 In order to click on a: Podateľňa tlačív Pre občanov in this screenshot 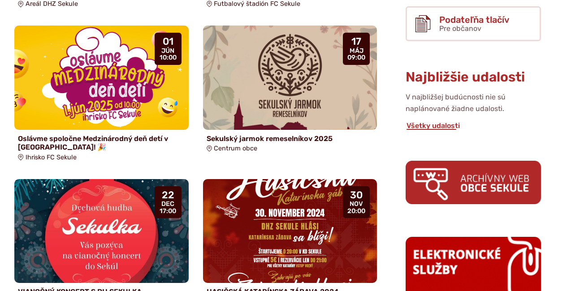, I will do `click(474, 24)`.